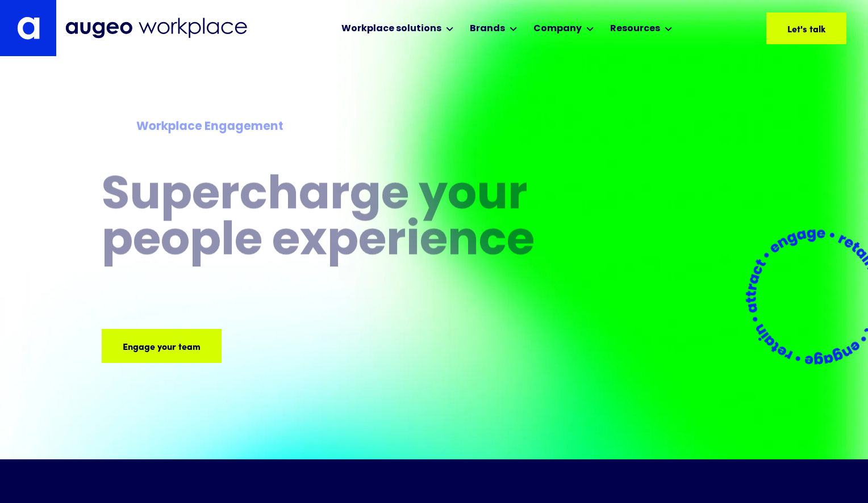 This screenshot has height=503, width=868. What do you see at coordinates (347, 220) in the screenshot?
I see `h1: Supercharge your people experience` at bounding box center [347, 220].